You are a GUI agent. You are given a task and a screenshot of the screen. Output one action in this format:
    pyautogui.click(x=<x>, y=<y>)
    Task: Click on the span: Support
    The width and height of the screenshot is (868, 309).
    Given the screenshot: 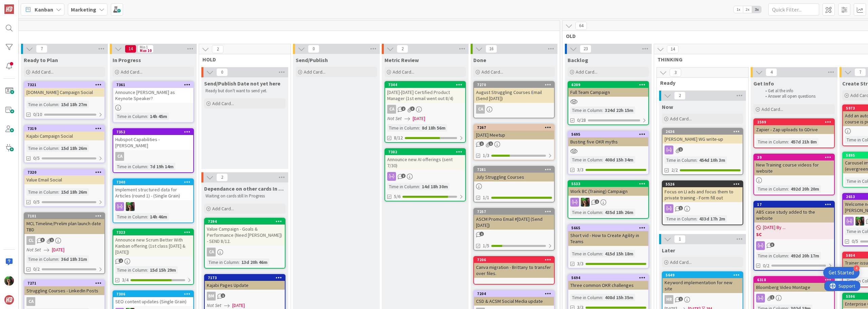 What is the action you would take?
    pyautogui.click(x=23, y=5)
    